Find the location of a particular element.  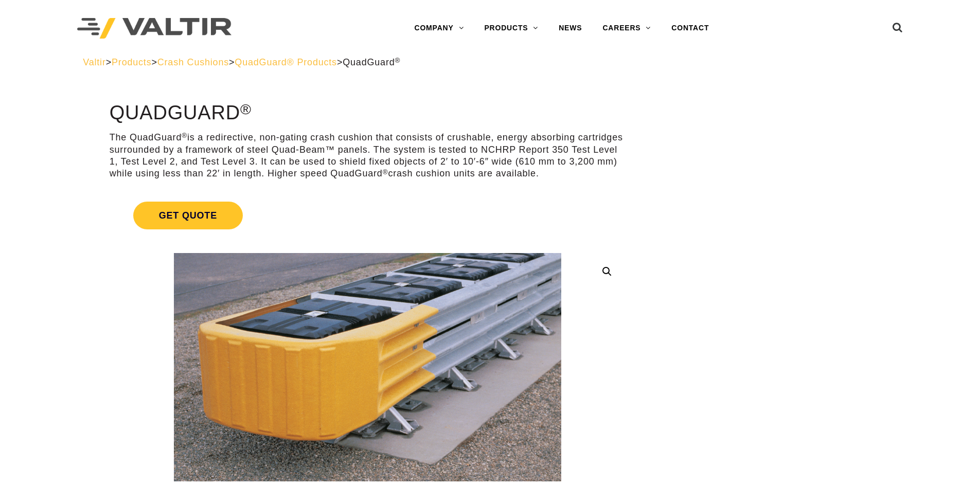

span: QuadGuard is located at coordinates (372, 62).